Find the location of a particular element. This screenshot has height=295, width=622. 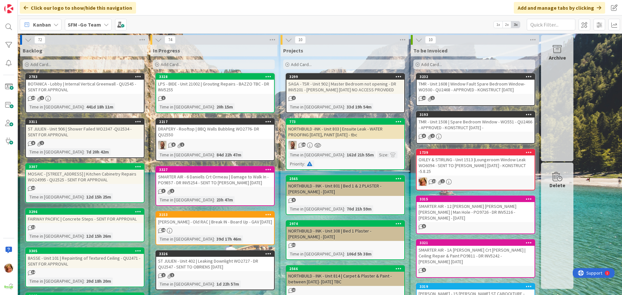

div: 7d 20h 42m is located at coordinates (97, 152).